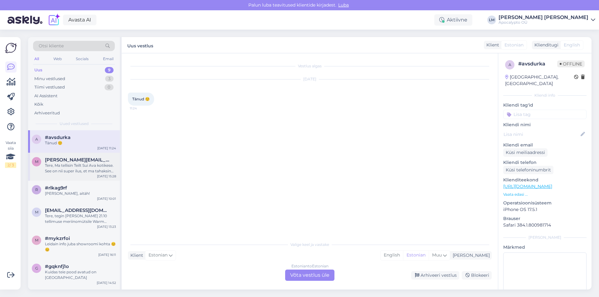 This screenshot has height=297, width=599. What do you see at coordinates (545, 225) in the screenshot?
I see `p: Safari 384.1.800981714` at bounding box center [545, 225].